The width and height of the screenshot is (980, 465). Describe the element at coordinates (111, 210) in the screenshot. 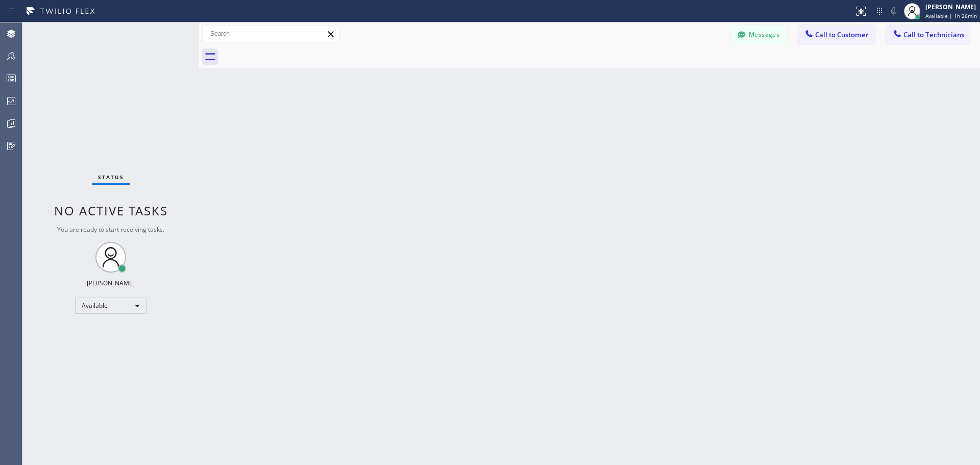

I see `span: No active tasks` at that location.